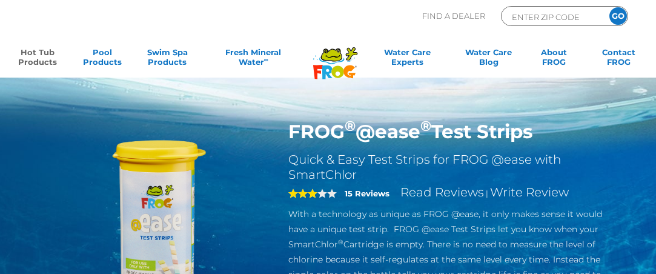 The height and width of the screenshot is (274, 656). What do you see at coordinates (303, 193) in the screenshot?
I see `span: 3` at bounding box center [303, 193].